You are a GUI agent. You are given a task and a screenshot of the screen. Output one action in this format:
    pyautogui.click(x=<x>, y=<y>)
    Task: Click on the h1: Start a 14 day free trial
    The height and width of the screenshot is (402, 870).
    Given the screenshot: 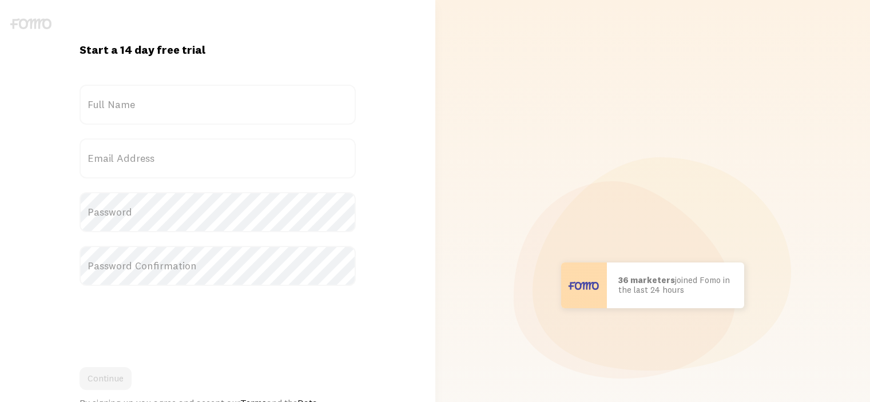 What is the action you would take?
    pyautogui.click(x=217, y=50)
    